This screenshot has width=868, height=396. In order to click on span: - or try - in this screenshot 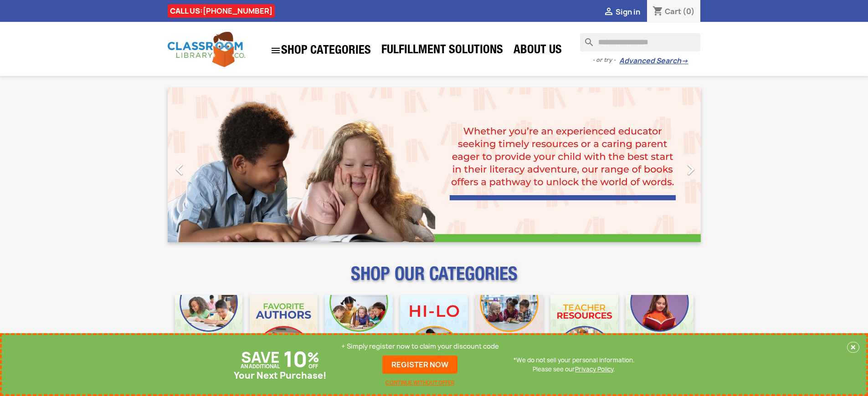, I will do `click(606, 60)`.